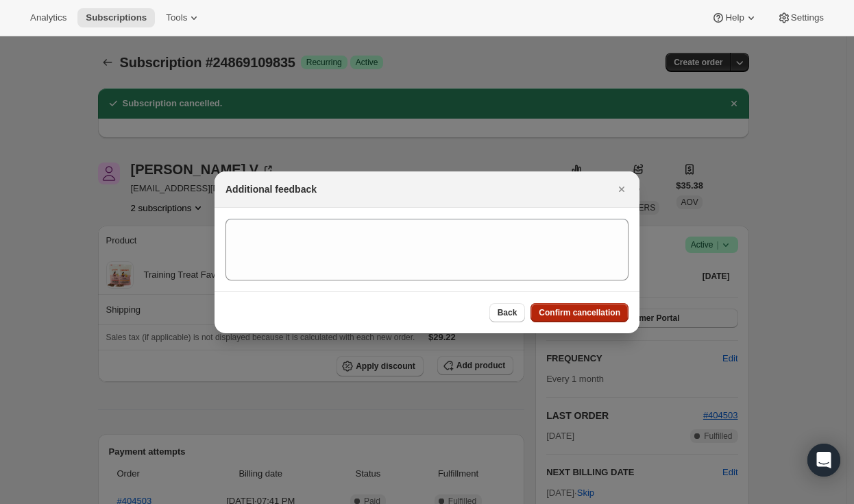 The height and width of the screenshot is (504, 854). Describe the element at coordinates (183, 18) in the screenshot. I see `button: Tools` at that location.